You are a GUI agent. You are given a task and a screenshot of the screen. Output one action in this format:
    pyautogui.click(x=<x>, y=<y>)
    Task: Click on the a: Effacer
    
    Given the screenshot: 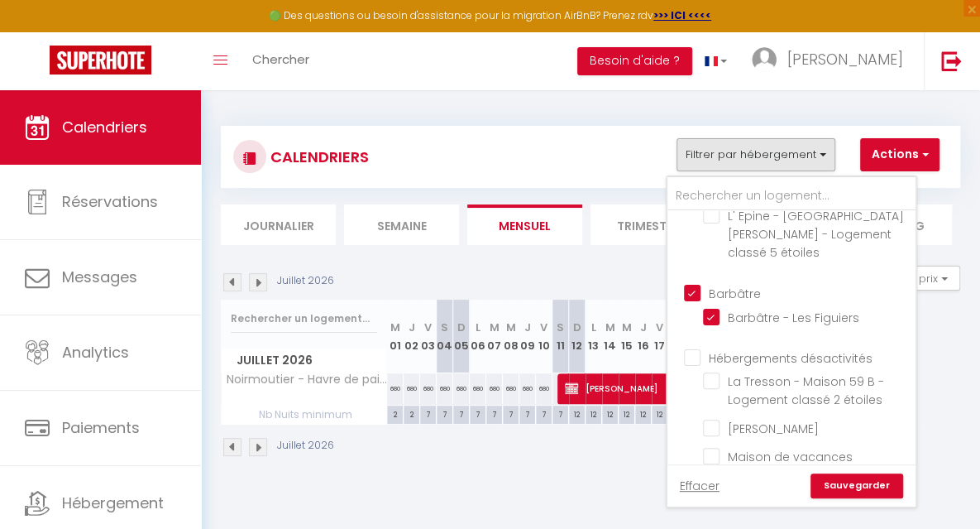 What is the action you would take?
    pyautogui.click(x=700, y=486)
    